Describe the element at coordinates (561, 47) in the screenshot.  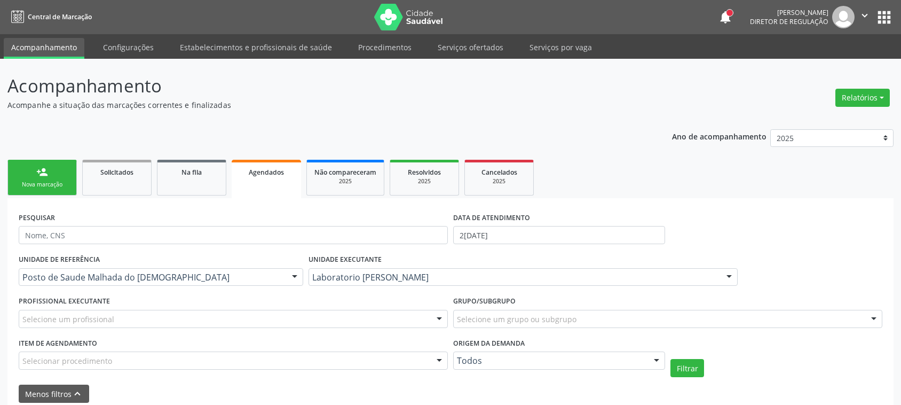
I see `a: Serviços por vaga` at that location.